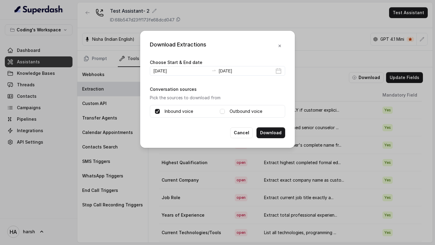  Describe the element at coordinates (241, 133) in the screenshot. I see `button: Cancel` at that location.